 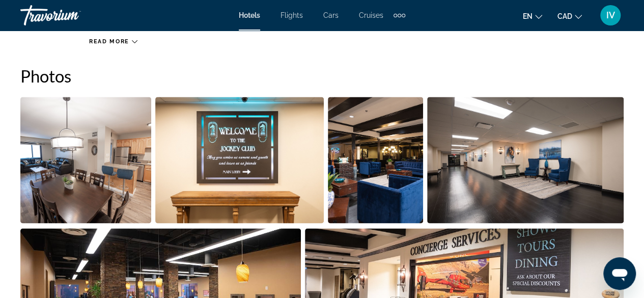 What do you see at coordinates (71, 16) in the screenshot?
I see `a: Travorium` at bounding box center [71, 16].